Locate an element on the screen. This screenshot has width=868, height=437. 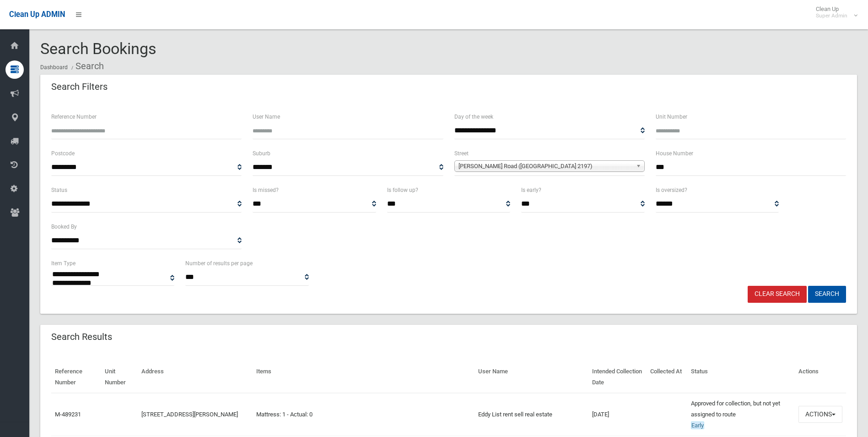
label: Reference Number is located at coordinates (74, 117).